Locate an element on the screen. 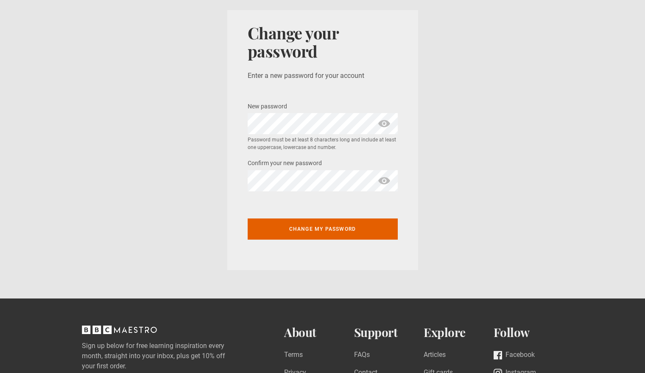  svg: BBC Maestro, back to top is located at coordinates (119, 330).